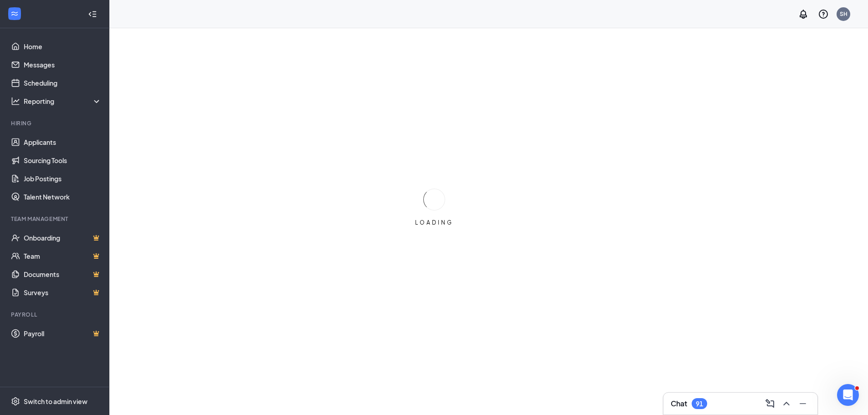 Image resolution: width=868 pixels, height=415 pixels. Describe the element at coordinates (16, 402) in the screenshot. I see `svg: Settings` at that location.